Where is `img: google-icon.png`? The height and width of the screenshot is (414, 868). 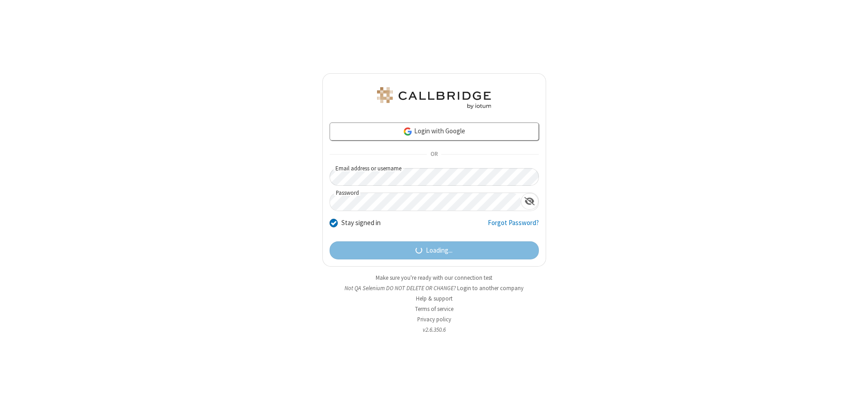 img: google-icon.png is located at coordinates (408, 132).